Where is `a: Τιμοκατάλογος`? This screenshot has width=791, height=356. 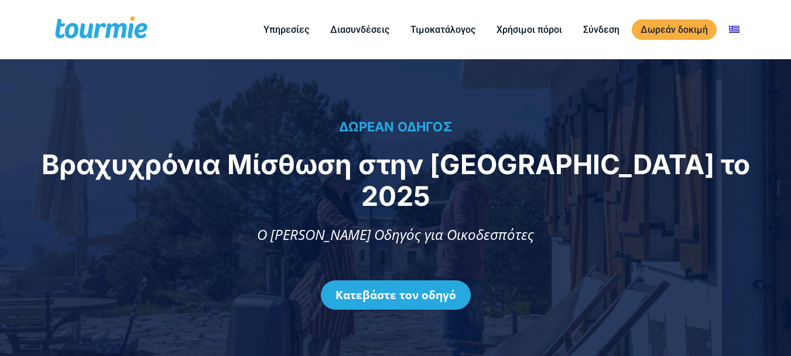 a: Τιμοκατάλογος is located at coordinates (443, 29).